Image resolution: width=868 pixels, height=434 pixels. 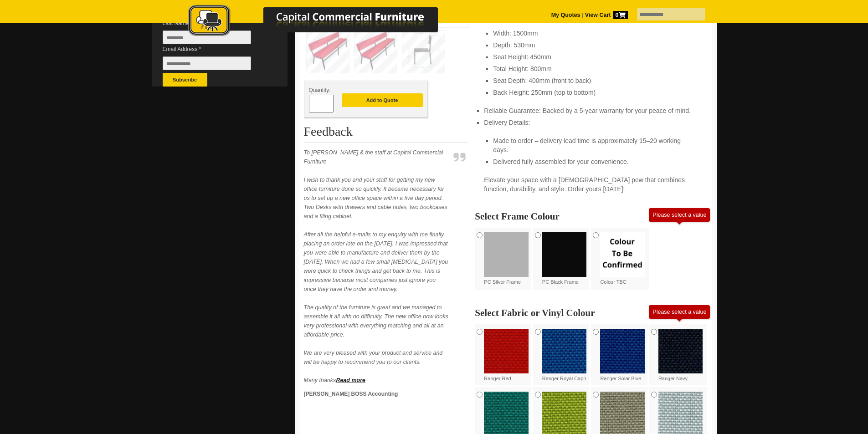 What do you see at coordinates (565, 254) in the screenshot?
I see `img: PC Black Frame` at bounding box center [565, 254].